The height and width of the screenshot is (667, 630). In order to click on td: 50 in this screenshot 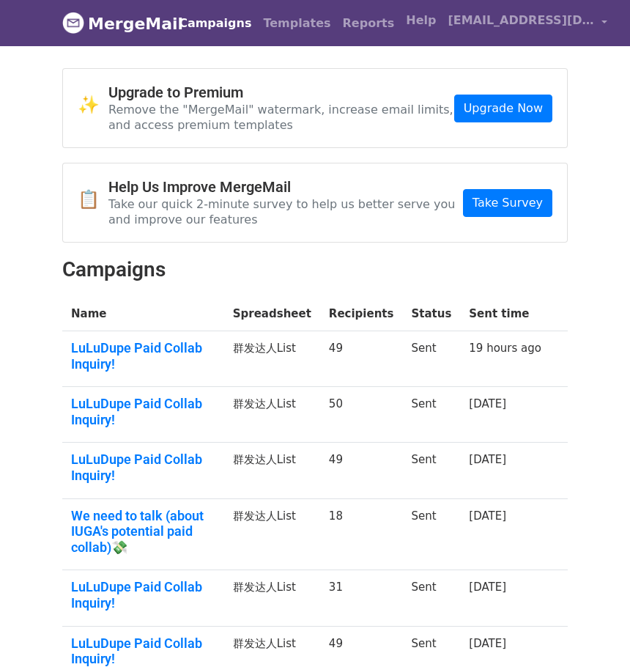, I will do `click(361, 415)`.